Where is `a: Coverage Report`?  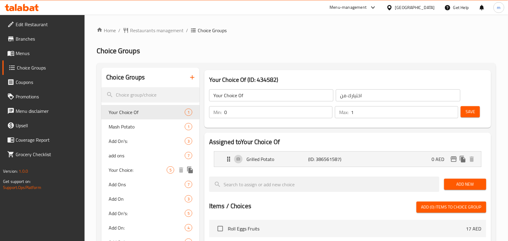
a: Coverage Report is located at coordinates (44, 140).